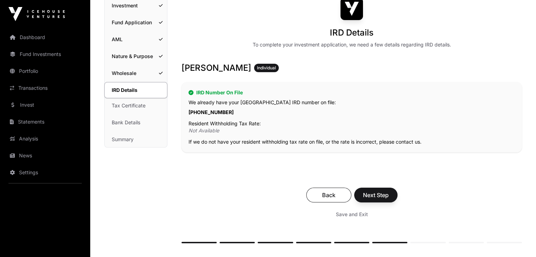 The width and height of the screenshot is (536, 257). What do you see at coordinates (45, 37) in the screenshot?
I see `a: Dashboard` at bounding box center [45, 37].